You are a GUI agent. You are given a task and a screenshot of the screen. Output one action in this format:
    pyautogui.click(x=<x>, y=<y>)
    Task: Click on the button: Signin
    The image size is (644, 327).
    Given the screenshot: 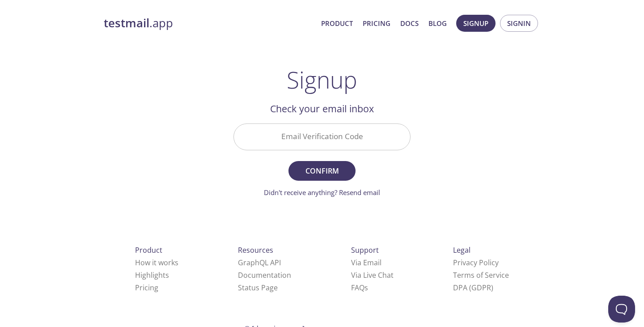 What is the action you would take?
    pyautogui.click(x=518, y=23)
    